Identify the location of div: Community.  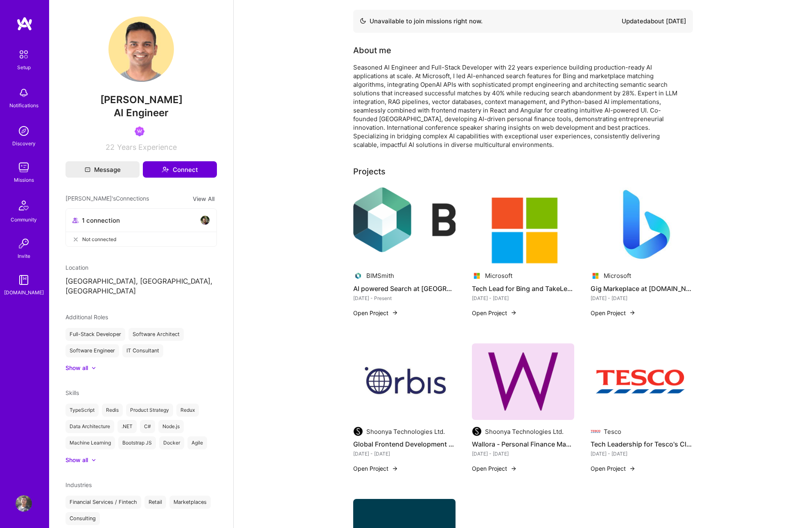
(24, 219).